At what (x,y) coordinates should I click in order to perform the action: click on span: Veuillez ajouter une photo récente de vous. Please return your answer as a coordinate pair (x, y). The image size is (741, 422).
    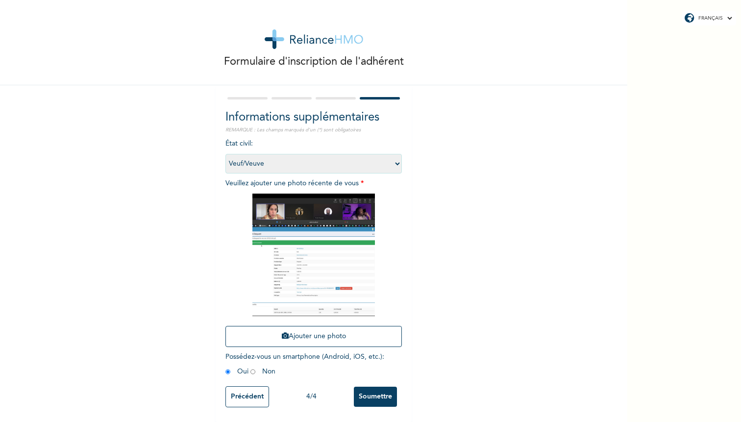
    Looking at the image, I should click on (314, 266).